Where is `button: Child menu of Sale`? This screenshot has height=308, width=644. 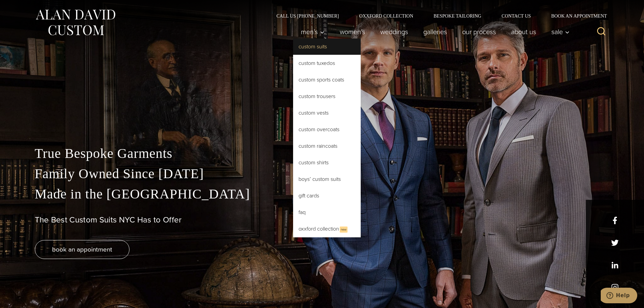
button: Child menu of Sale is located at coordinates (558, 32).